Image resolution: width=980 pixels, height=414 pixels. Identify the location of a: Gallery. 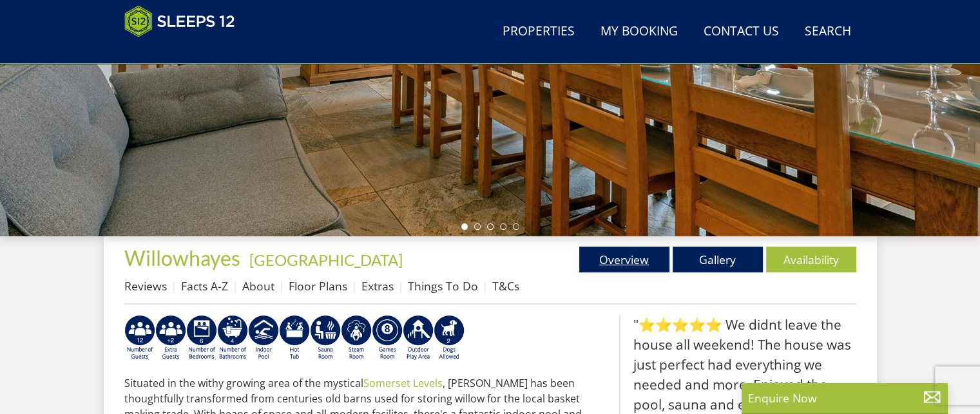
(717, 259).